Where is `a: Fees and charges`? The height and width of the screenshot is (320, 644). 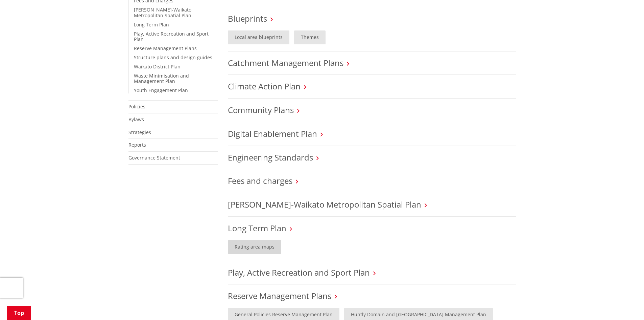
a: Fees and charges is located at coordinates (260, 181).